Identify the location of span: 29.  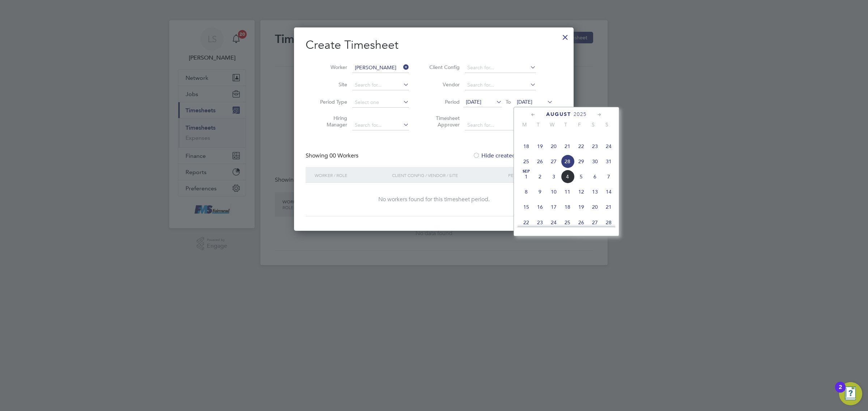
(581, 162).